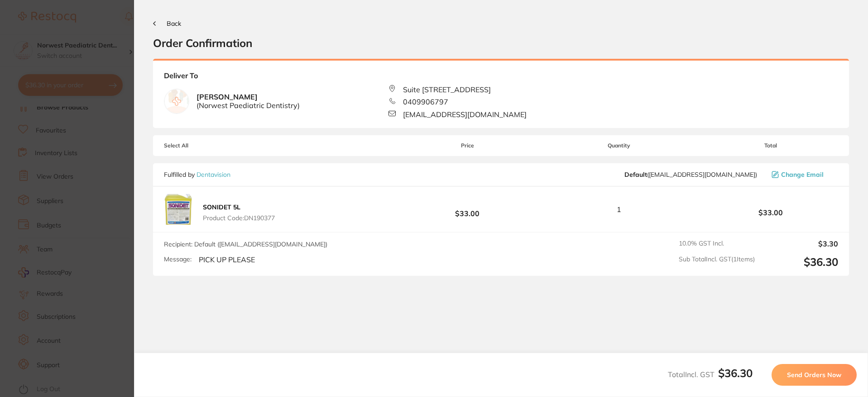  I want to click on img: ZmpvbmowYw, so click(178, 210).